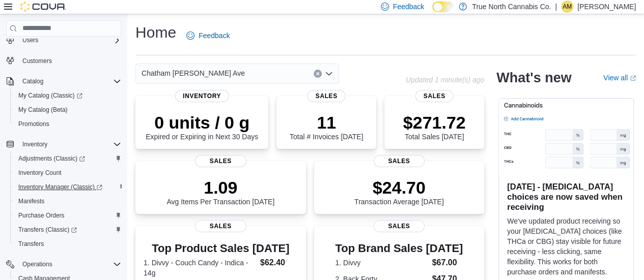 Image resolution: width=644 pixels, height=280 pixels. Describe the element at coordinates (37, 61) in the screenshot. I see `a: Customers` at that location.